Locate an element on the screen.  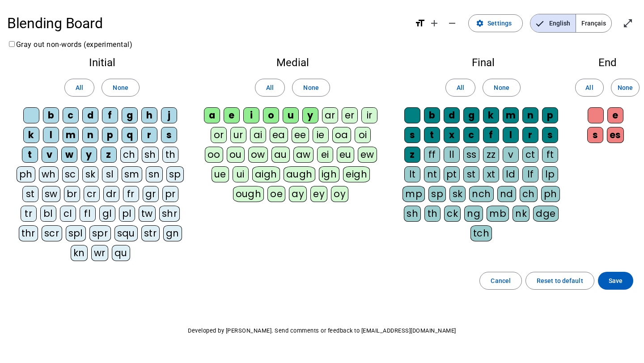
div: ar is located at coordinates (330, 115).